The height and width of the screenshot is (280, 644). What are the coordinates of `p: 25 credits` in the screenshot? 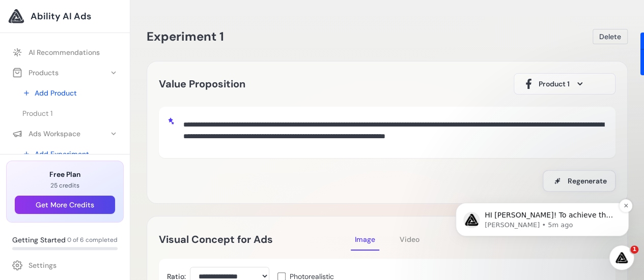 It's located at (65, 185).